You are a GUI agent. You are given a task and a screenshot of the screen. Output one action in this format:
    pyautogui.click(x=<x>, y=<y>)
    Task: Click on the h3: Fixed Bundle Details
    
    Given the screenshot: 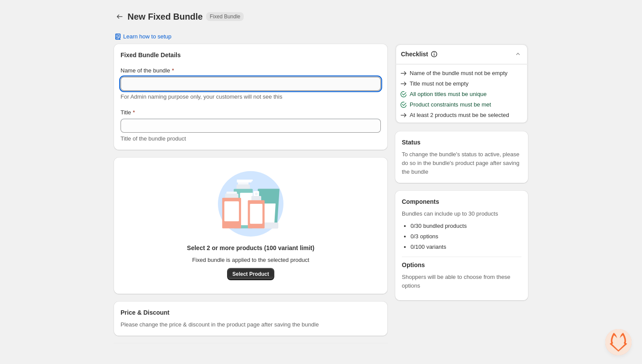 What is the action you would take?
    pyautogui.click(x=251, y=55)
    